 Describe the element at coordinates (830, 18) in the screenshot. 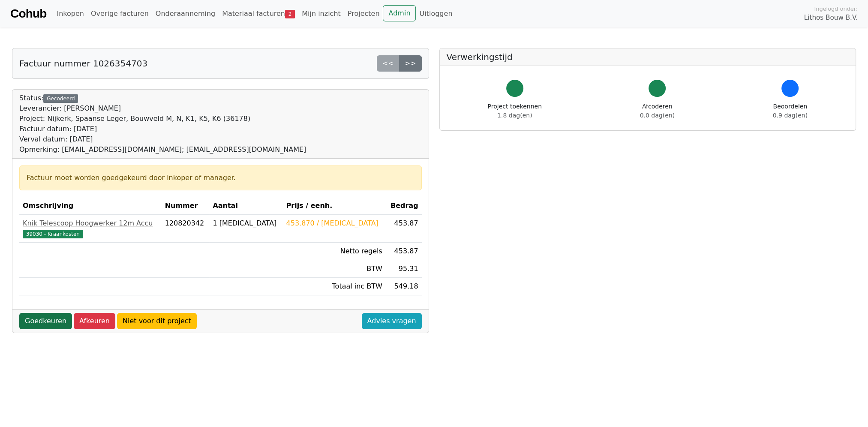

I see `span: Lithos Bouw B.V.` at that location.